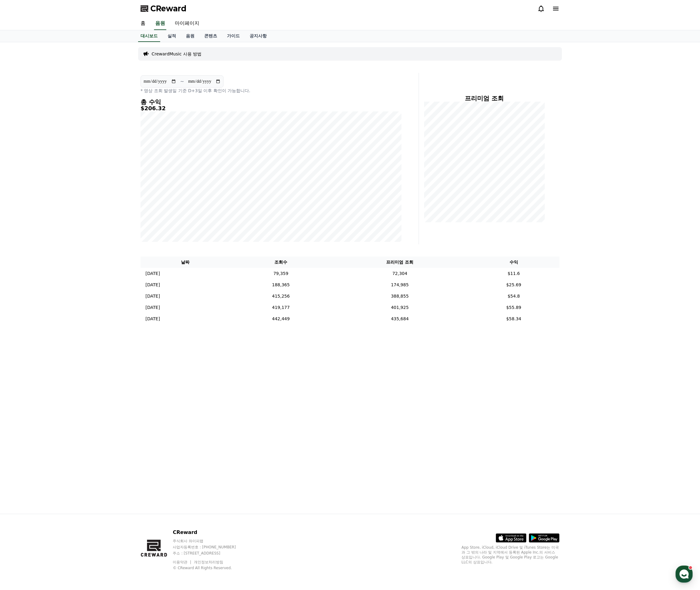 Image resolution: width=700 pixels, height=590 pixels. I want to click on td: 174,985, so click(400, 284).